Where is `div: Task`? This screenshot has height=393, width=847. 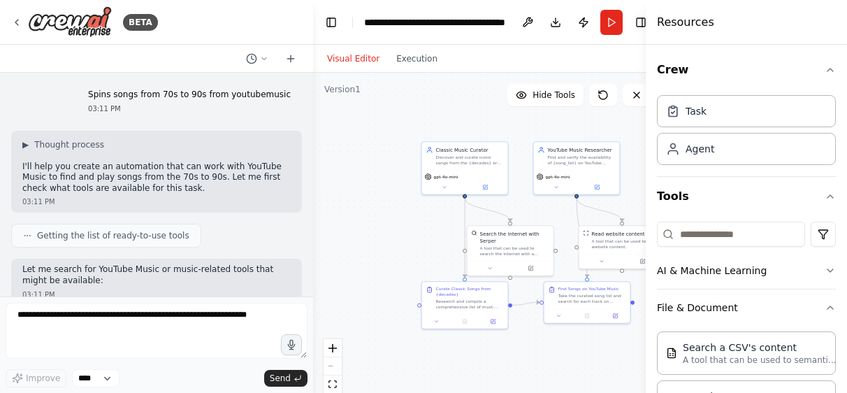 div: Task is located at coordinates (696, 111).